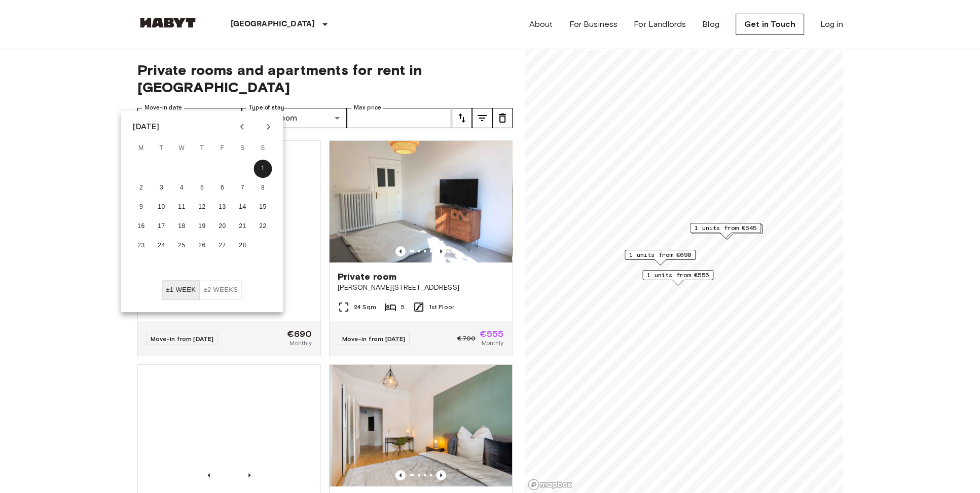 This screenshot has height=493, width=980. What do you see at coordinates (242, 246) in the screenshot?
I see `button: 28` at bounding box center [242, 246].